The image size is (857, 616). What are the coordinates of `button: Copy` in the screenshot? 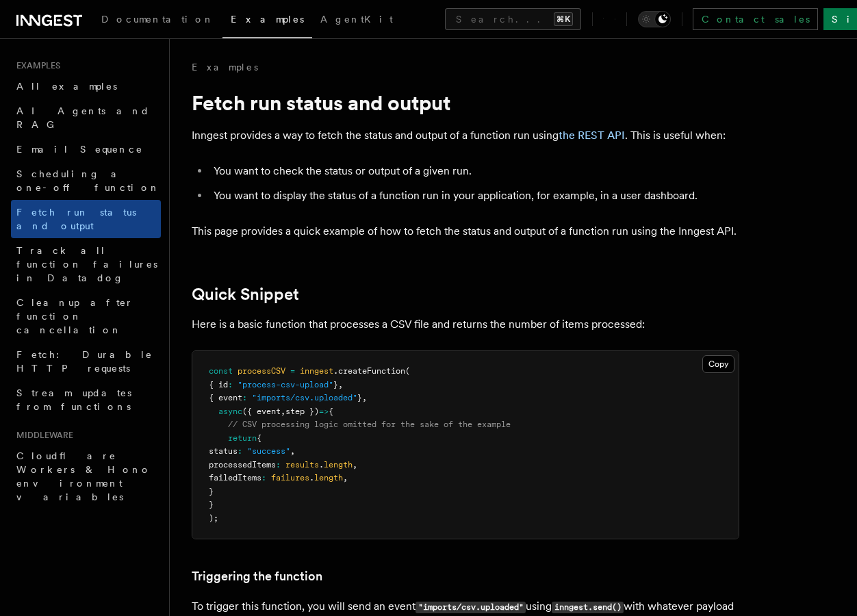 It's located at (718, 364).